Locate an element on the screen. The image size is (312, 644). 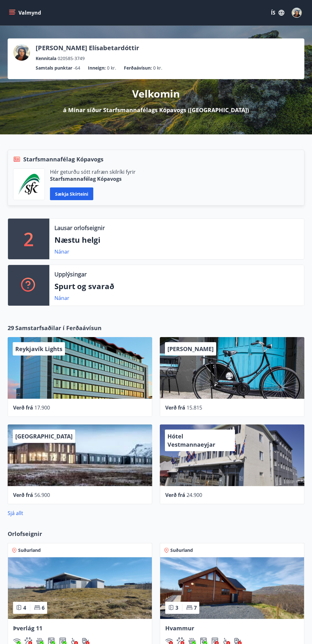
span: 3 is located at coordinates (176, 608).